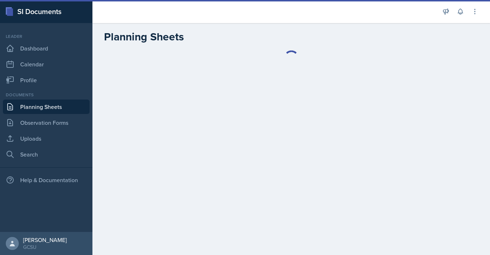 This screenshot has width=490, height=255. I want to click on div: Help & Documentation, so click(46, 180).